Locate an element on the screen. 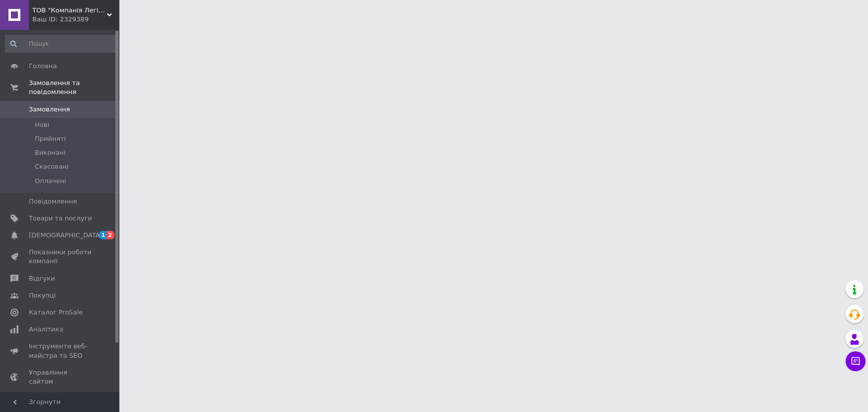 Image resolution: width=868 pixels, height=412 pixels. span: Оплачені is located at coordinates (51, 181).